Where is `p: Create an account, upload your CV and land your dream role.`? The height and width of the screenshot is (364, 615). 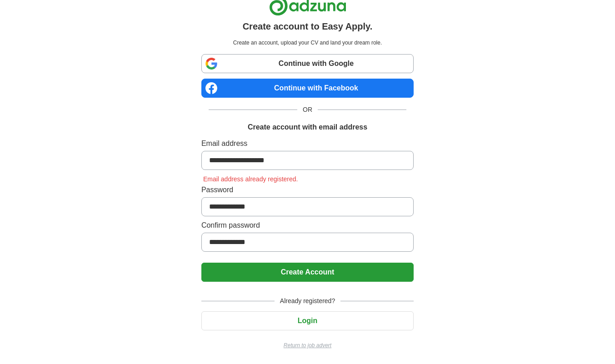
p: Create an account, upload your CV and land your dream role. is located at coordinates (307, 42).